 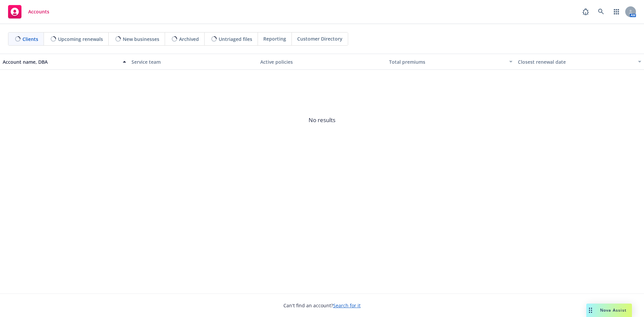 I want to click on a: Search, so click(x=601, y=12).